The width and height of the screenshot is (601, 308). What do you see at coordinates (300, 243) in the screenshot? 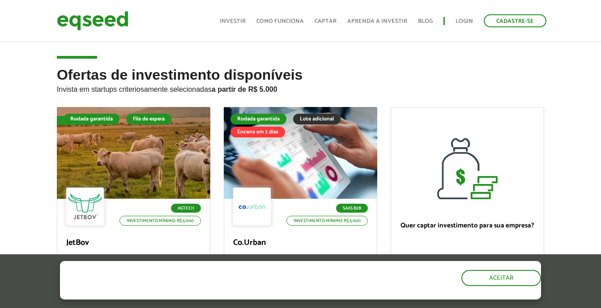
I see `p: Co.Urban` at bounding box center [300, 243].